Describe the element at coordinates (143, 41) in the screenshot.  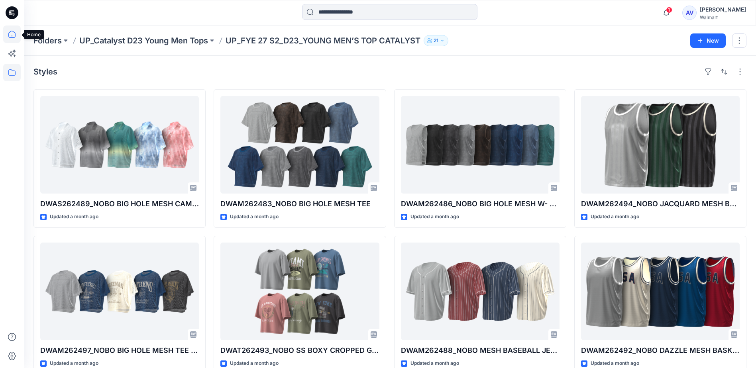
I see `p: UP_Catalyst D23 Young Men Tops` at that location.